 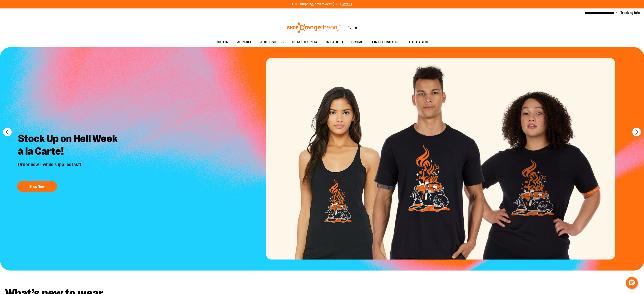 What do you see at coordinates (347, 4) in the screenshot?
I see `a: Details` at bounding box center [347, 4].